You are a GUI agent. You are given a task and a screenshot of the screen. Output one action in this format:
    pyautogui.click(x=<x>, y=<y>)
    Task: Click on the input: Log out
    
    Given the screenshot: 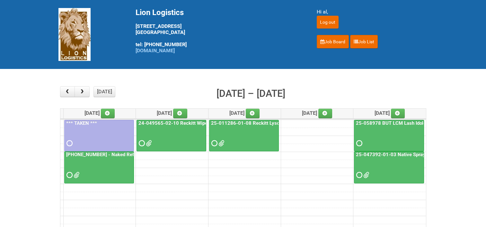 What is the action you would take?
    pyautogui.click(x=327, y=22)
    